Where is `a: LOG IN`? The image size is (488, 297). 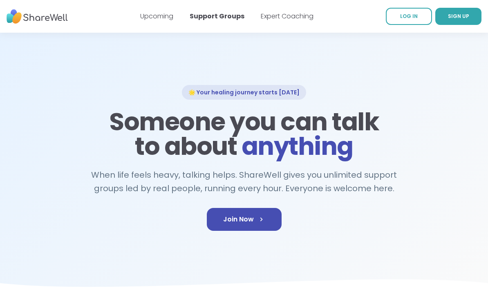 a: LOG IN is located at coordinates (409, 16).